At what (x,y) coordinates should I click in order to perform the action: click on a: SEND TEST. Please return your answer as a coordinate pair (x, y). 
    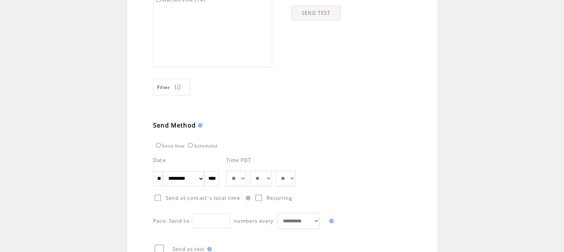
    Looking at the image, I should click on (316, 13).